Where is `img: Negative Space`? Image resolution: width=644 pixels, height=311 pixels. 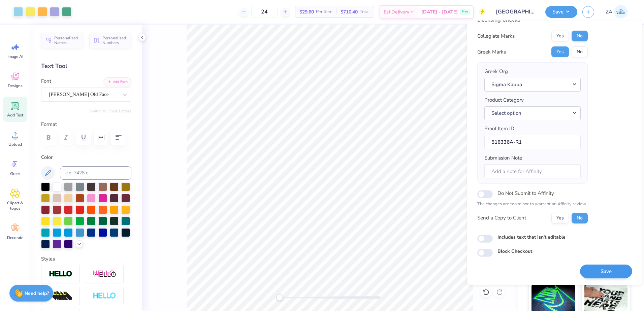 img: Negative Space is located at coordinates (105, 296).